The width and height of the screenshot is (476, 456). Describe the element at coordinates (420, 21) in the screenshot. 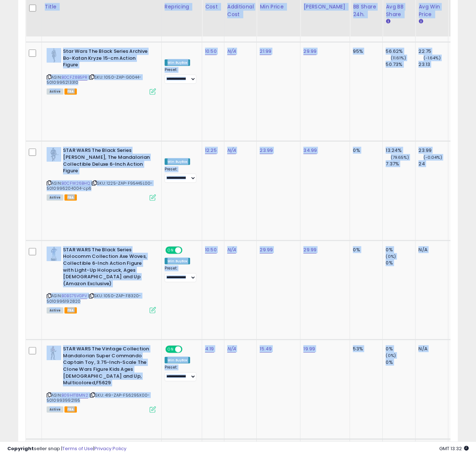

I see `small: Avg Win Price.` at that location.